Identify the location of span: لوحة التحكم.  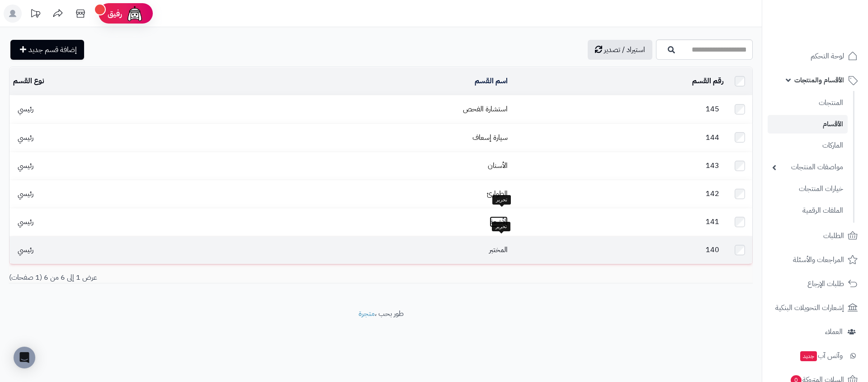
(827, 56).